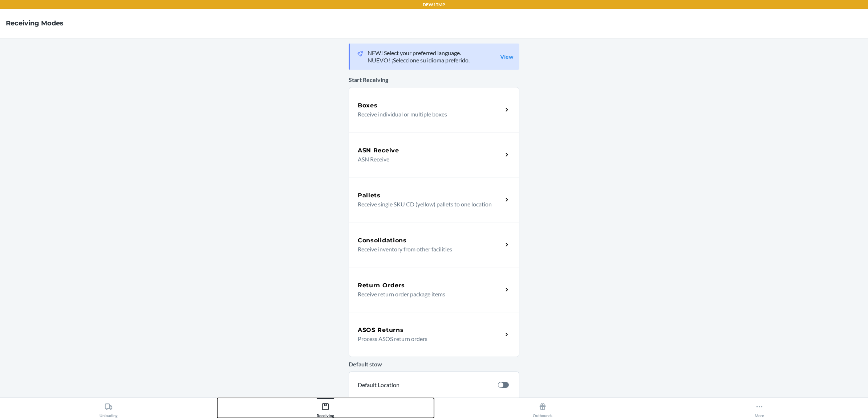 This screenshot has width=868, height=419. I want to click on a: BoxesReceive individual or multiple boxes, so click(434, 109).